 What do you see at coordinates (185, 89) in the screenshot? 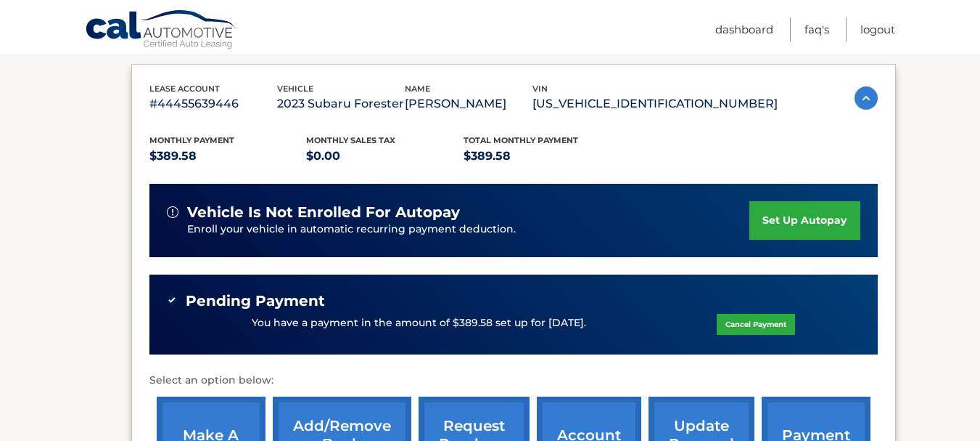
I see `span: lease account` at bounding box center [185, 89].